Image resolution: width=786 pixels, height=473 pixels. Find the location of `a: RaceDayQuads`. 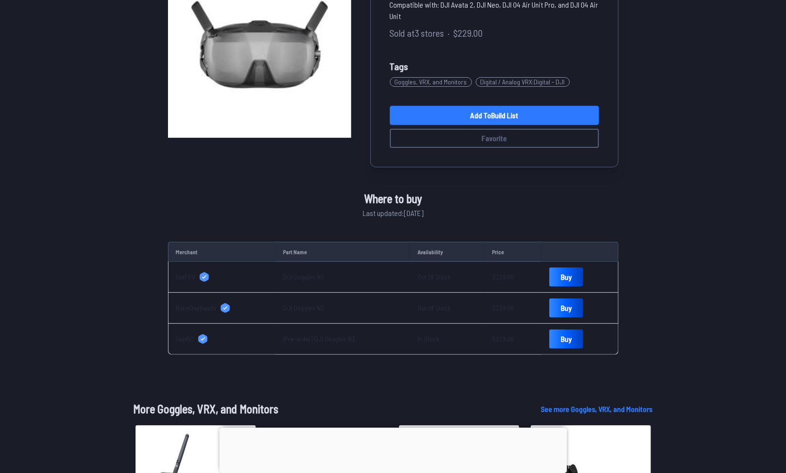

a: RaceDayQuads is located at coordinates (222, 308).